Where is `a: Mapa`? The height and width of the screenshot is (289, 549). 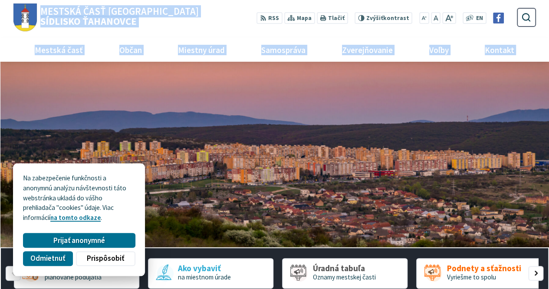
a: Mapa is located at coordinates (299, 18).